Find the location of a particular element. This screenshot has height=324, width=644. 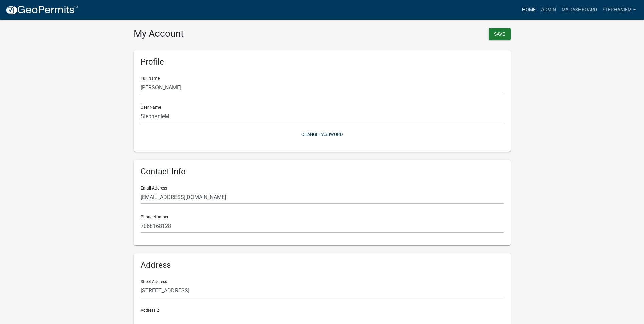

button: Save is located at coordinates (499, 34).